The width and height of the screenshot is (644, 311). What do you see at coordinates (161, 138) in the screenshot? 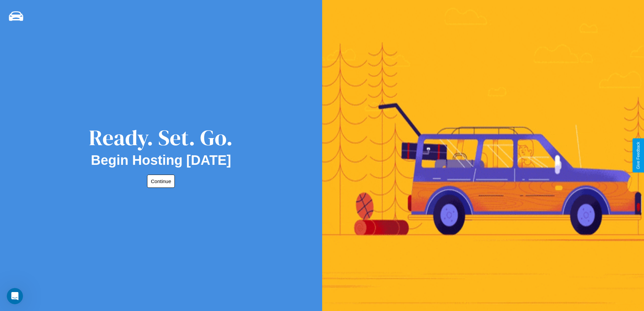
I see `div: Ready. Set. Go.` at bounding box center [161, 138].